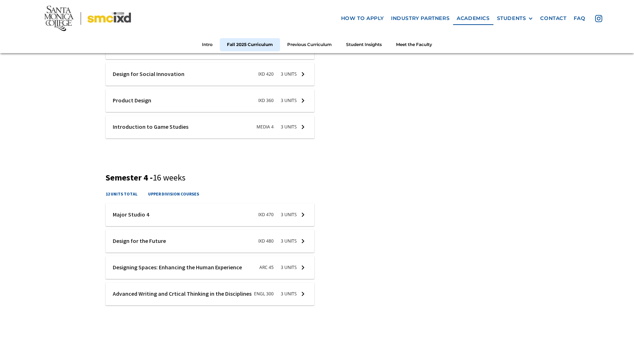 The image size is (634, 356). Describe the element at coordinates (250, 45) in the screenshot. I see `a: Fall 2025 Curriculum` at that location.